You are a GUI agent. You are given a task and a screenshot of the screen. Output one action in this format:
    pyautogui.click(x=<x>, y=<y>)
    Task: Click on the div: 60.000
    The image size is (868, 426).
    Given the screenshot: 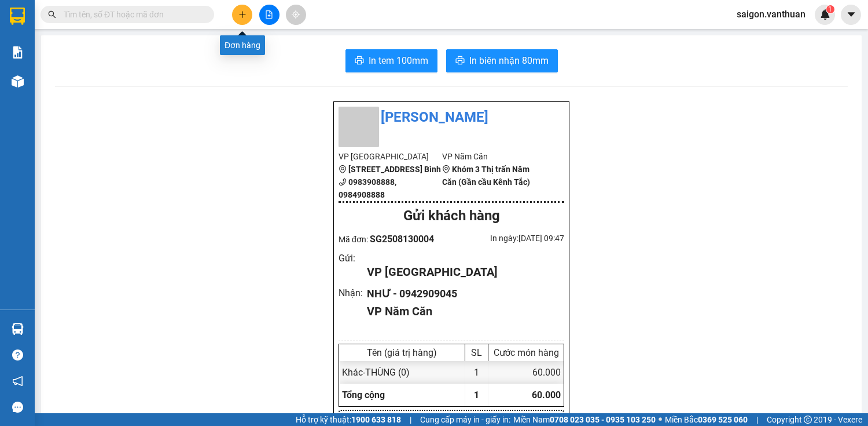 What is the action you would take?
    pyautogui.click(x=526, y=372)
    